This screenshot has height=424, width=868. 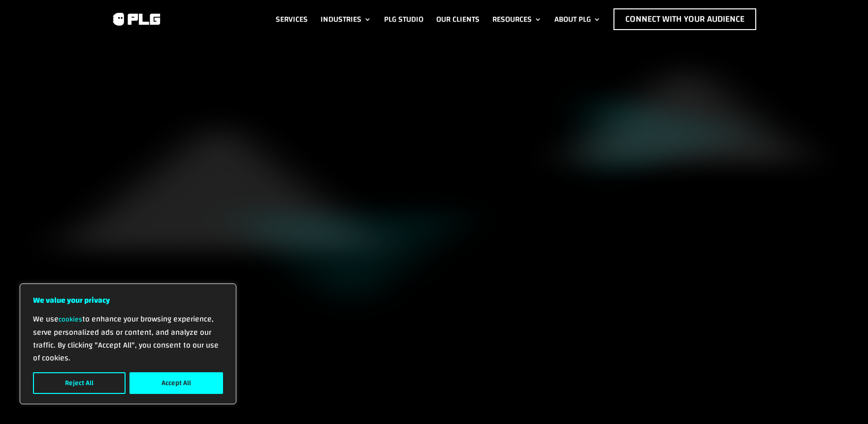 I want to click on button: Reject All, so click(x=79, y=383).